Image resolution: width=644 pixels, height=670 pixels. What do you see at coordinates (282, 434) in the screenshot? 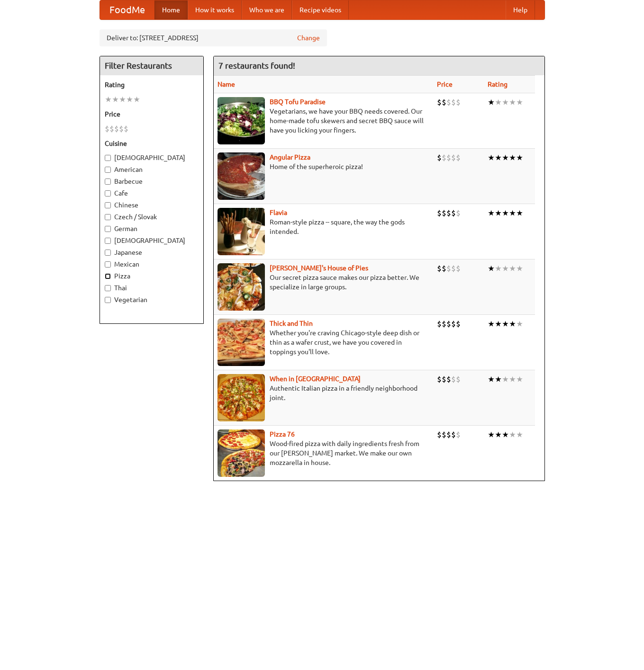
I see `b: Pizza 76` at bounding box center [282, 434].